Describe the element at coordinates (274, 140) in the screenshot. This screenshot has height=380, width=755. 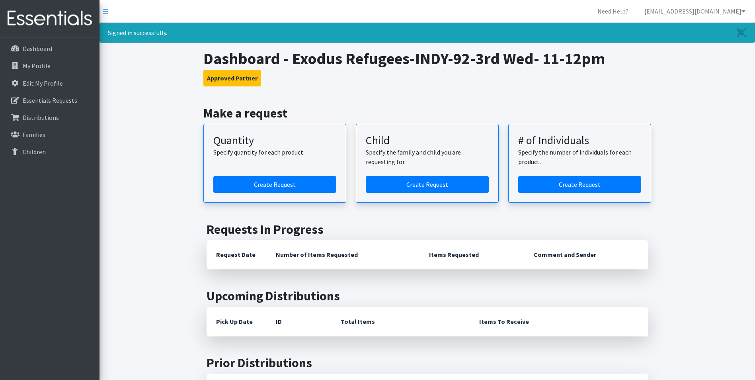
I see `h3: Quantity` at that location.